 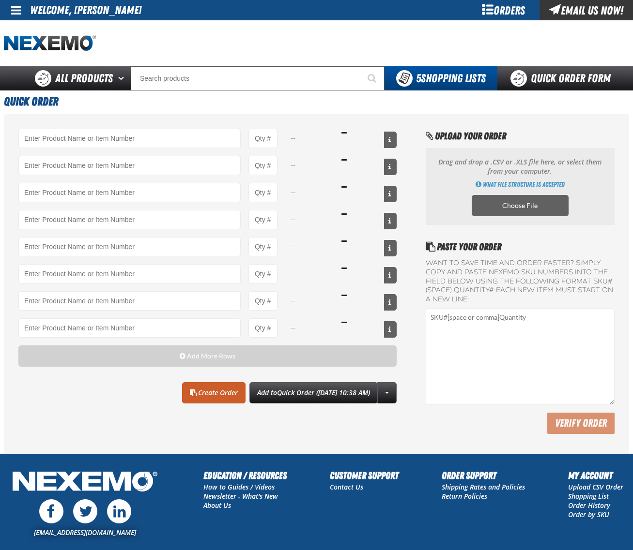 What do you see at coordinates (211, 356) in the screenshot?
I see `span: Add More Rows` at bounding box center [211, 356].